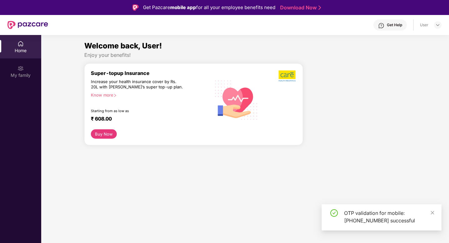 The width and height of the screenshot is (449, 243). What do you see at coordinates (148, 119) in the screenshot?
I see `div: ₹ 608.00` at bounding box center [148, 119].